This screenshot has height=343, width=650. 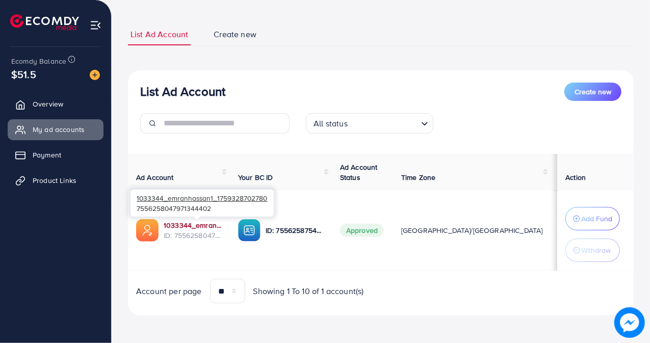 What do you see at coordinates (249, 230) in the screenshot?
I see `img: ic-ba-acc.ded83a64.svg` at bounding box center [249, 230].